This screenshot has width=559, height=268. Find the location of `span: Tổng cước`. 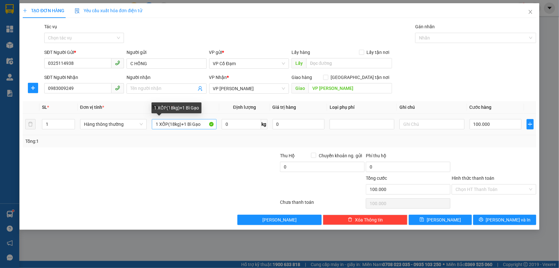

span: Tổng cước is located at coordinates (377, 178).